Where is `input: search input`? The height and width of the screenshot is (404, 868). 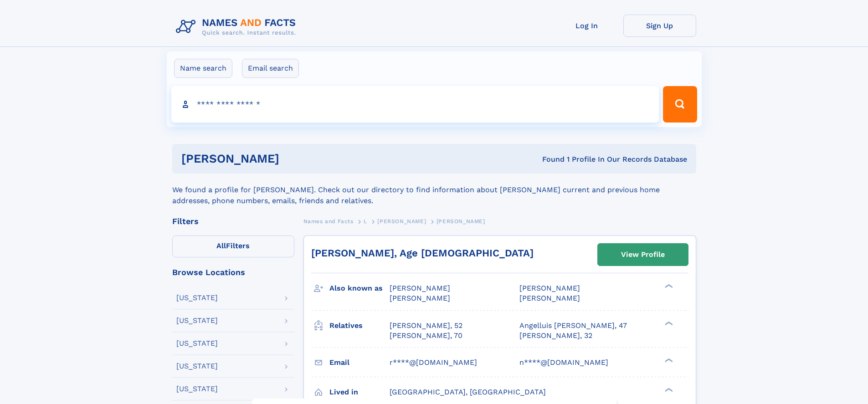
input: search input is located at coordinates (415, 104).